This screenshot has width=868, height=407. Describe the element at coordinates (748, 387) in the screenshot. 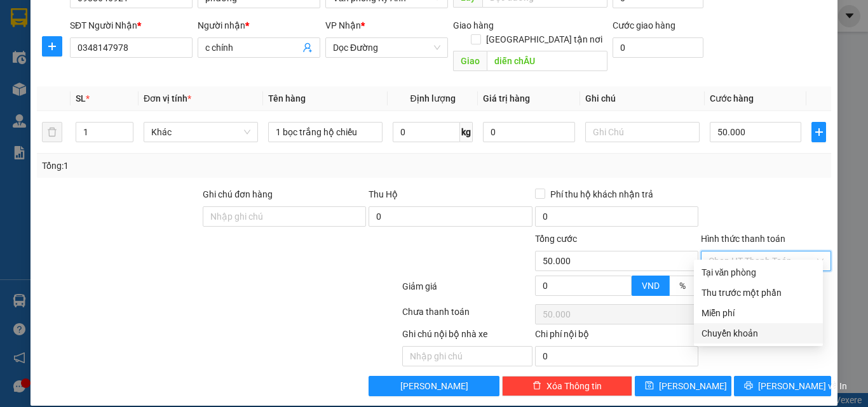

I see `span: printer` at that location.